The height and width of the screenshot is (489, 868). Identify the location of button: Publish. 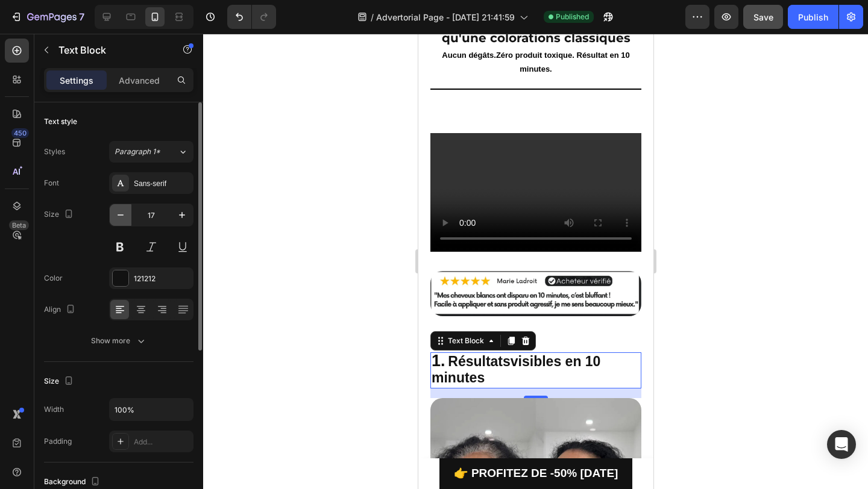
(813, 17).